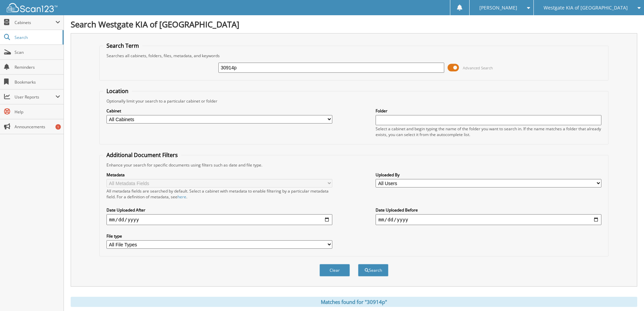 The image size is (644, 311). I want to click on span: Search, so click(37, 37).